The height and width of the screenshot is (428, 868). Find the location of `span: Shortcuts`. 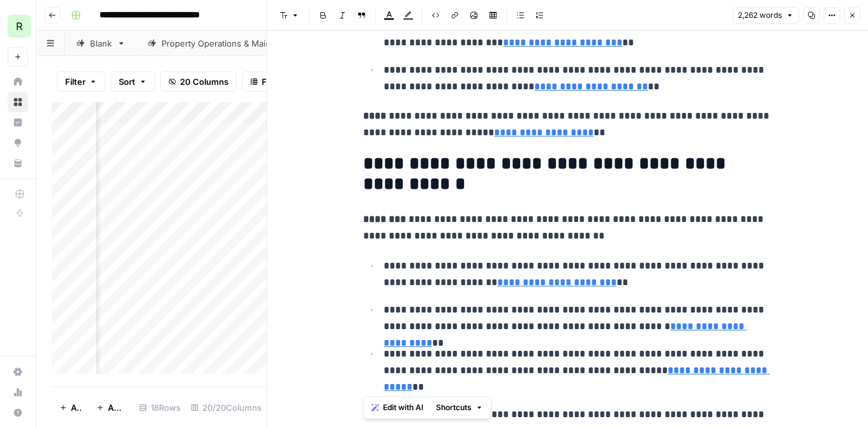

span: Shortcuts is located at coordinates (454, 408).